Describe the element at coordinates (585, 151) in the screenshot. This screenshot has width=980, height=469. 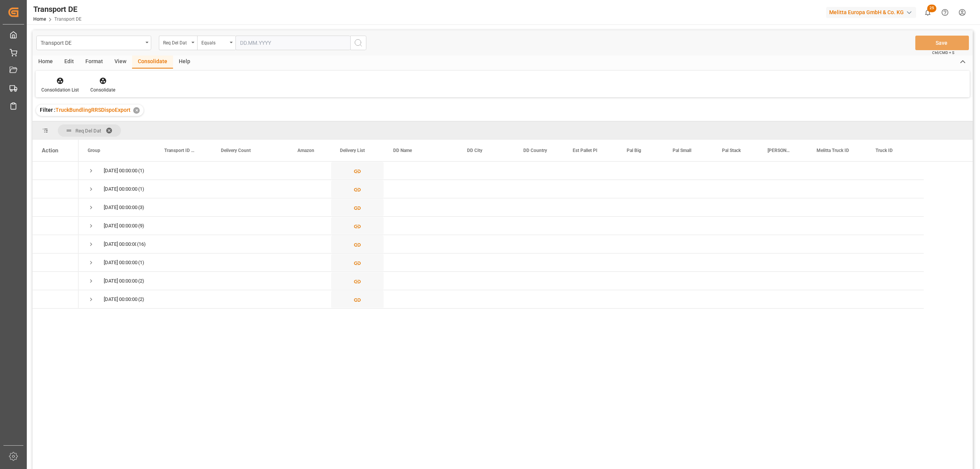
I see `span: Est Pallet Pl` at that location.